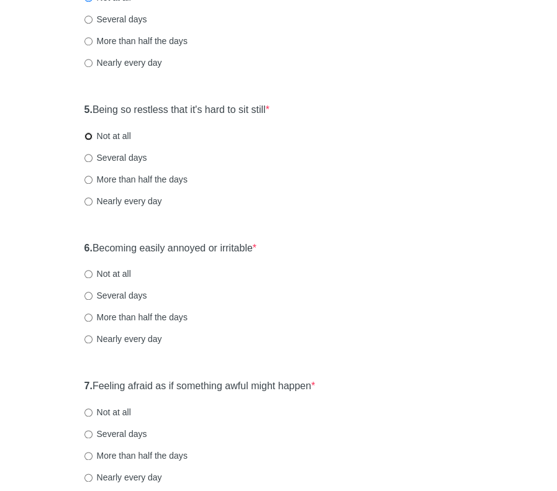  Describe the element at coordinates (177, 110) in the screenshot. I see `label: Being so restless that it's hard to sit still` at that location.